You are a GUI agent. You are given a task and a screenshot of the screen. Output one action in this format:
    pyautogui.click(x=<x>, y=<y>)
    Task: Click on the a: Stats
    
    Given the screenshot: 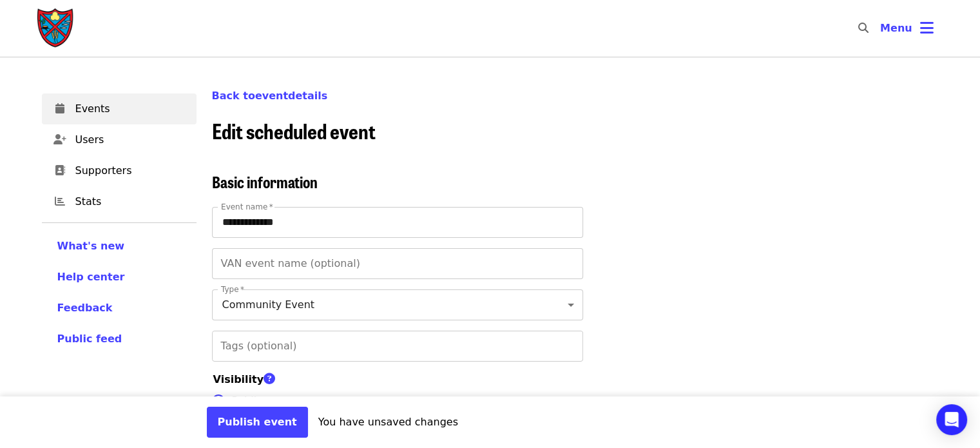 What is the action you would take?
    pyautogui.click(x=119, y=202)
    